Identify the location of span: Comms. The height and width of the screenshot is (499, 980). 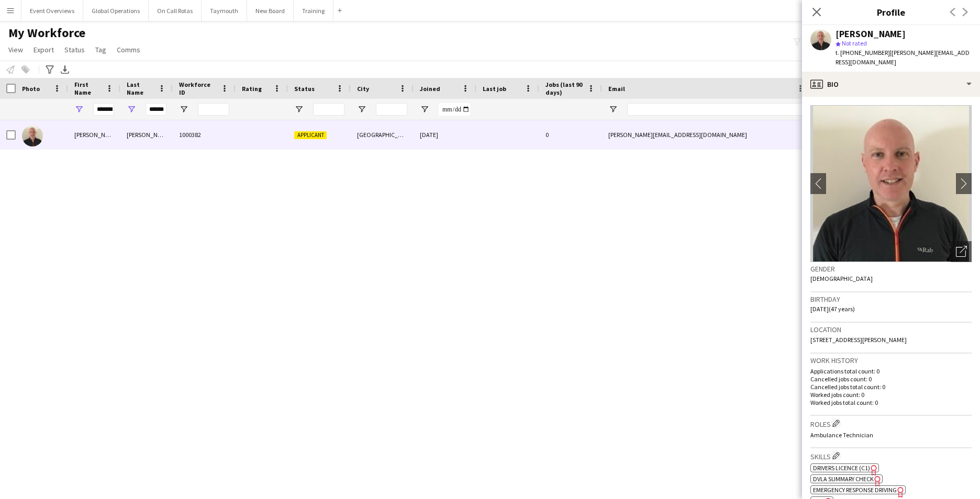
(128, 50).